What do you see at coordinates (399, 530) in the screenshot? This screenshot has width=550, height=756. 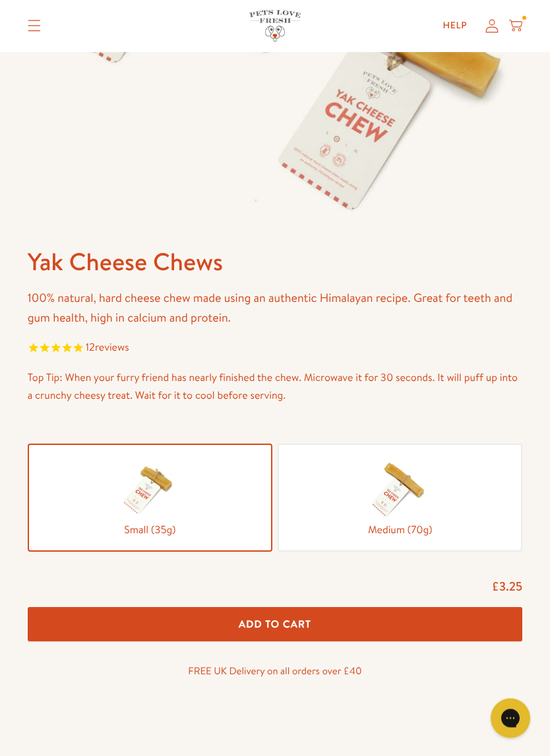 I see `span: Medium (70g)` at bounding box center [399, 530].